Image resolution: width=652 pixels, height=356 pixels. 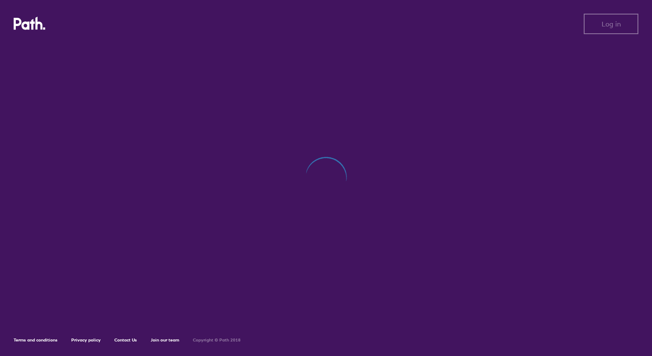 I want to click on a: Privacy policy, so click(x=86, y=340).